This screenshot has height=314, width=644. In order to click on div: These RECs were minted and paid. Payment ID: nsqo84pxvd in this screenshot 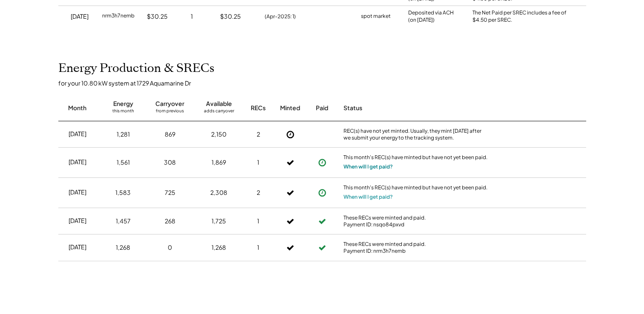, I will do `click(416, 221)`.